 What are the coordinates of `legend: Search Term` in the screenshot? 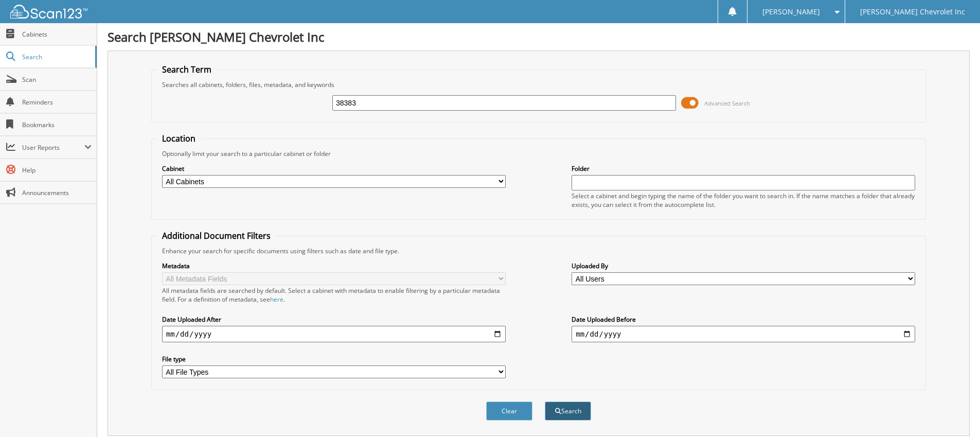 It's located at (186, 70).